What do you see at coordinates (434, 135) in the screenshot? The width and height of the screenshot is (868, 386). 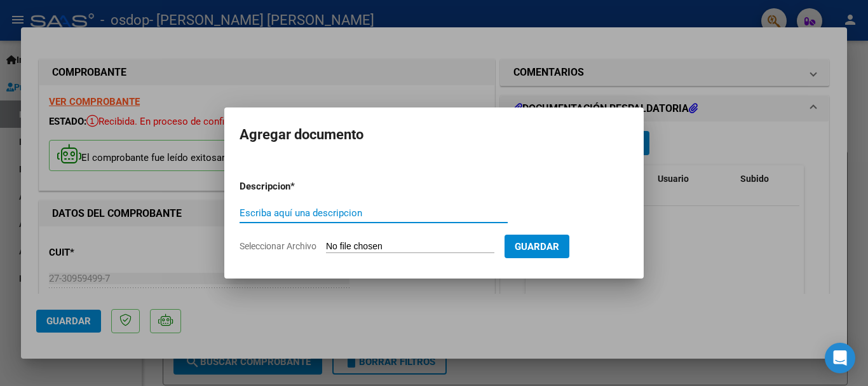 I see `h2: Agregar documento` at bounding box center [434, 135].